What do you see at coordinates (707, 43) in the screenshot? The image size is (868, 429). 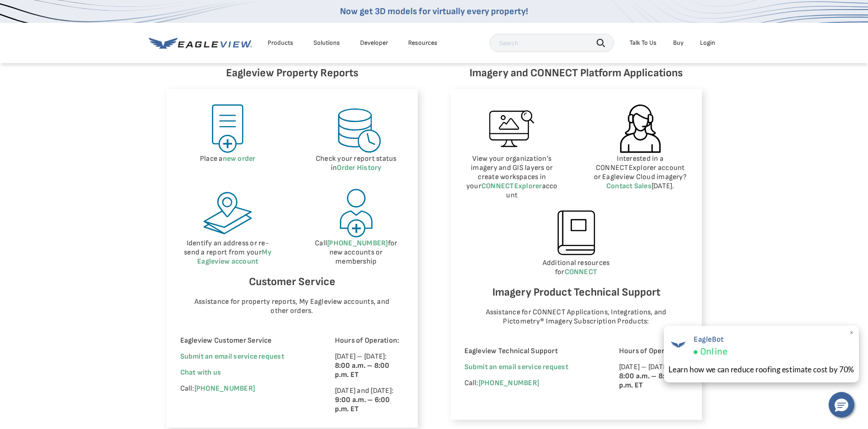 I see `div: Login` at bounding box center [707, 43].